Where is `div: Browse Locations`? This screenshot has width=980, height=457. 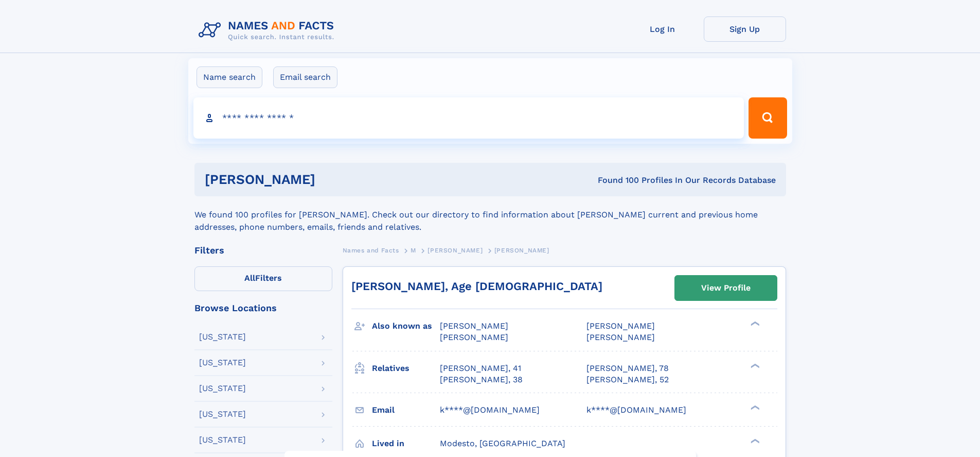 div: Browse Locations is located at coordinates (263, 308).